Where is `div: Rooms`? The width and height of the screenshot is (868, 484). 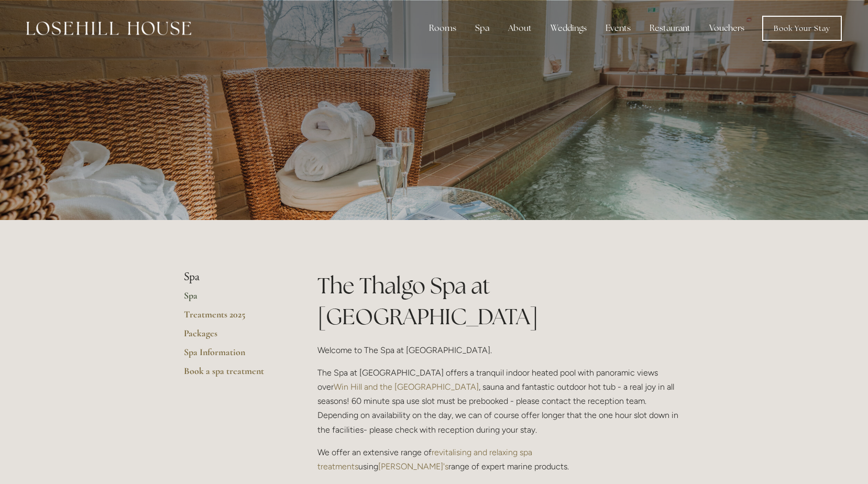 div: Rooms is located at coordinates (443, 28).